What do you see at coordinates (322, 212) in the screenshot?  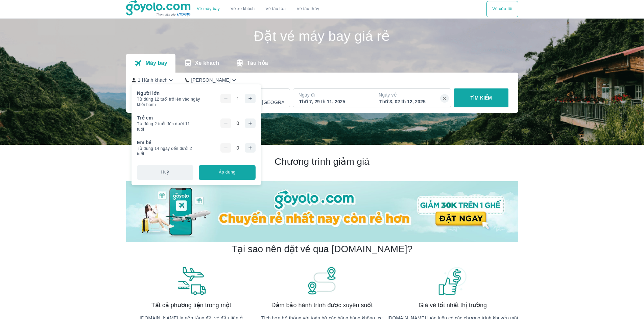 I see `img: banner-home` at bounding box center [322, 212].